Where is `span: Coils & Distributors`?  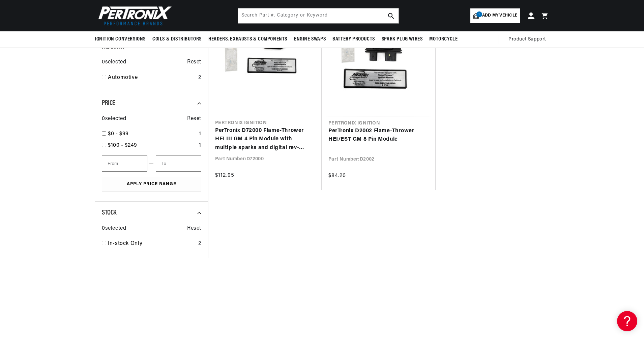 span: Coils & Distributors is located at coordinates (177, 39).